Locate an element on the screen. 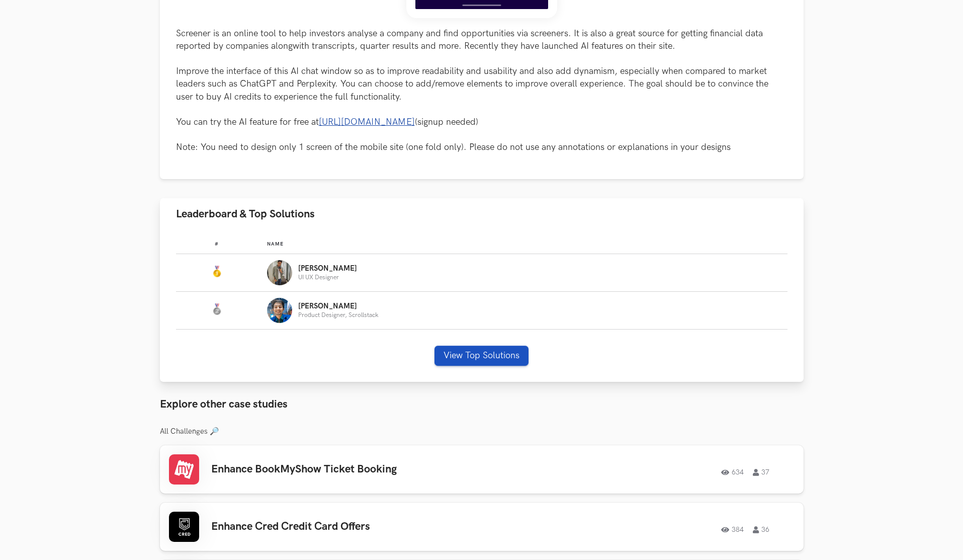  img: Silver Medal is located at coordinates (216, 310).